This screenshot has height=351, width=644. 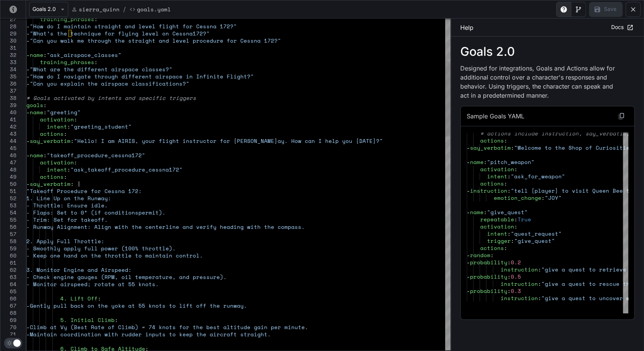 I want to click on div: 28, so click(x=8, y=26).